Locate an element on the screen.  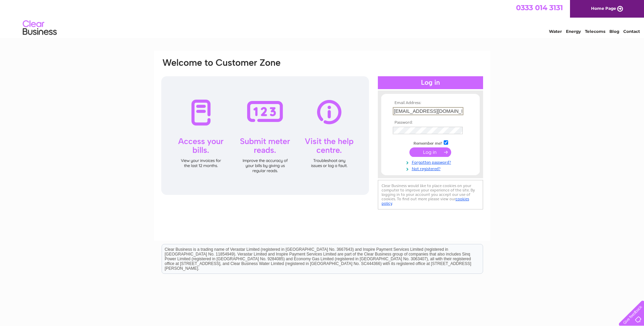
a: Not registered? is located at coordinates (431, 168).